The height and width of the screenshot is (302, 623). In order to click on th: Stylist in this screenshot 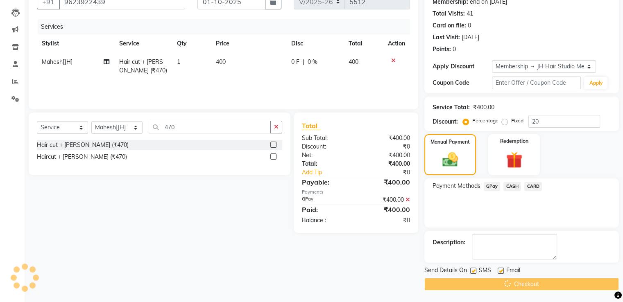, I will do `click(75, 43)`.